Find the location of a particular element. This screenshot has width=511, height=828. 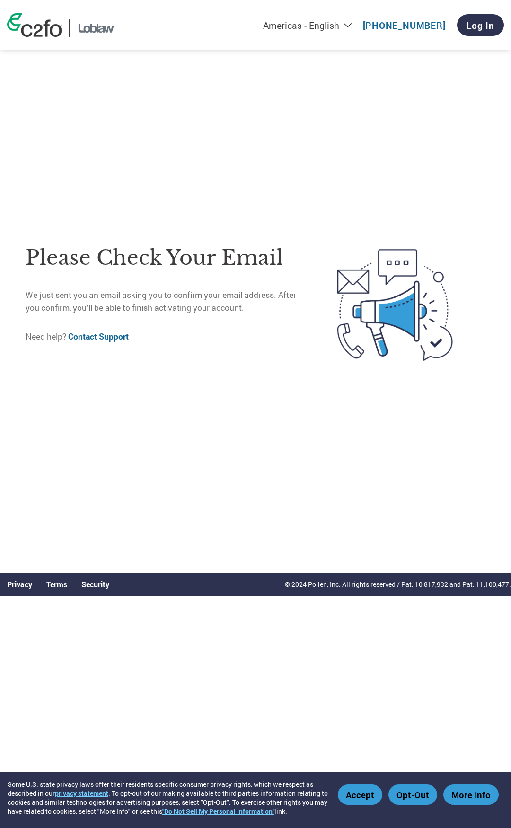

div: Some U.S. state privacy laws offer their residents specific consumer privacy rights, which we res... is located at coordinates (170, 798).